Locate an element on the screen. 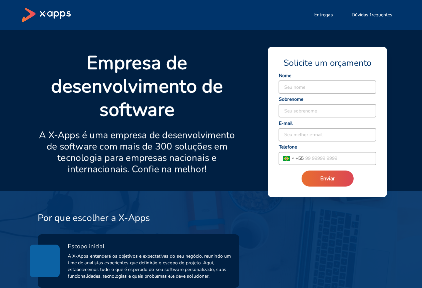 Image resolution: width=422 pixels, height=288 pixels. input: 99 99999 9999 is located at coordinates (340, 159).